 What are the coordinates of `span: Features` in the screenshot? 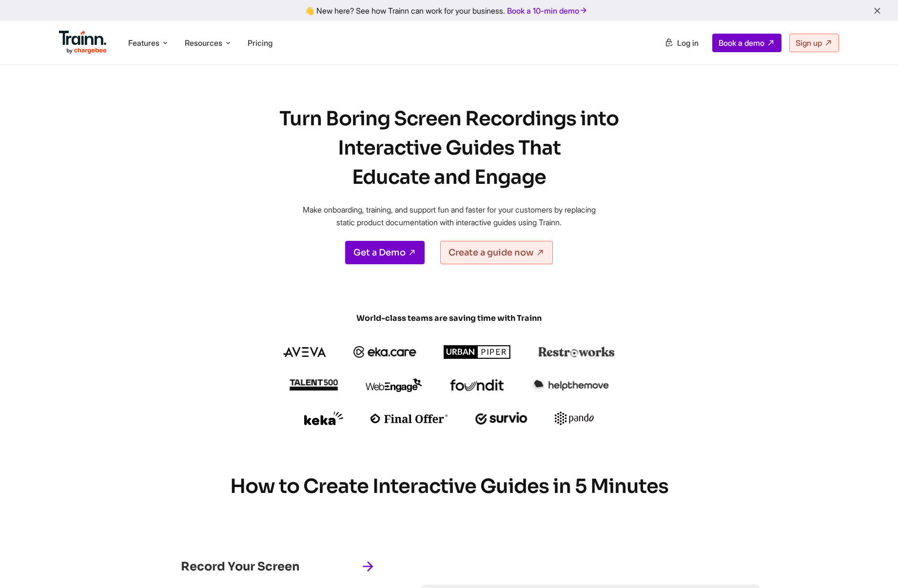 It's located at (144, 43).